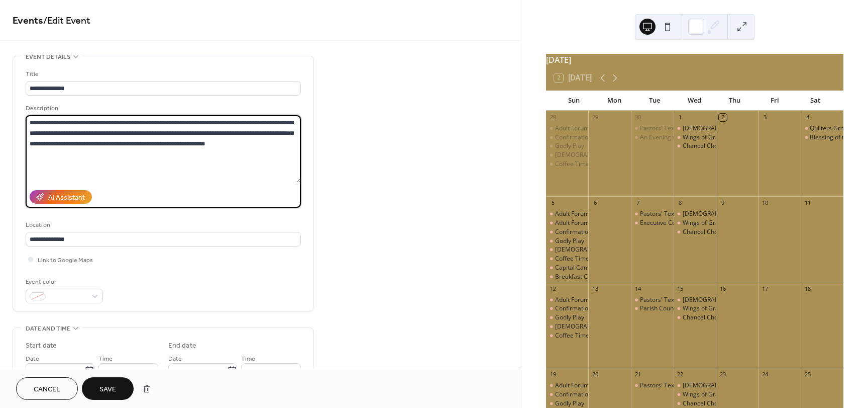  What do you see at coordinates (61, 196) in the screenshot?
I see `button: AI Assistant` at bounding box center [61, 196].